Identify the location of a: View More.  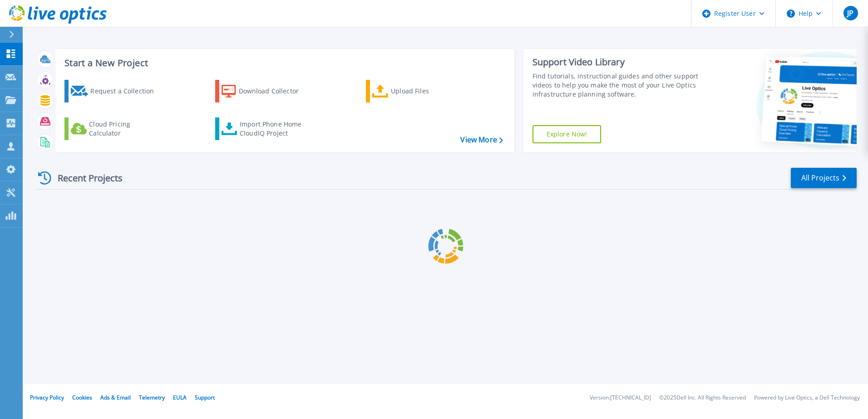
(482, 139).